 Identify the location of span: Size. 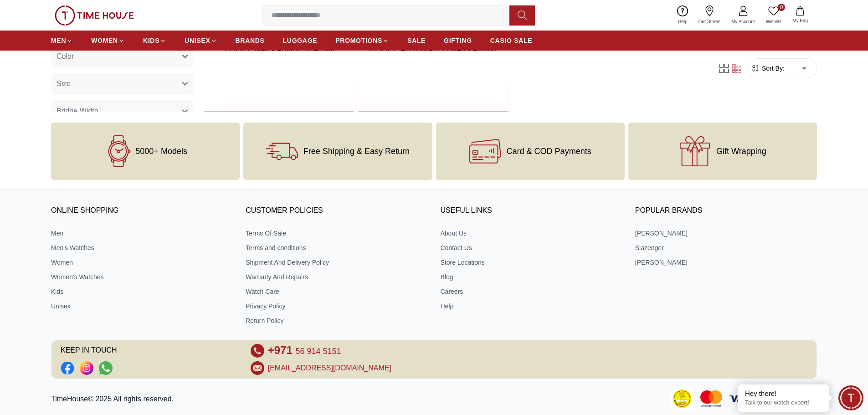
(64, 84).